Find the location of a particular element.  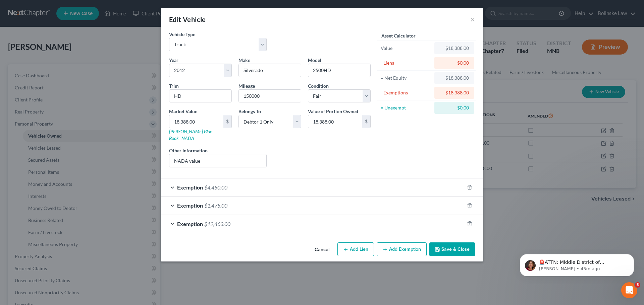

span: $4,450.00 is located at coordinates (216, 188).